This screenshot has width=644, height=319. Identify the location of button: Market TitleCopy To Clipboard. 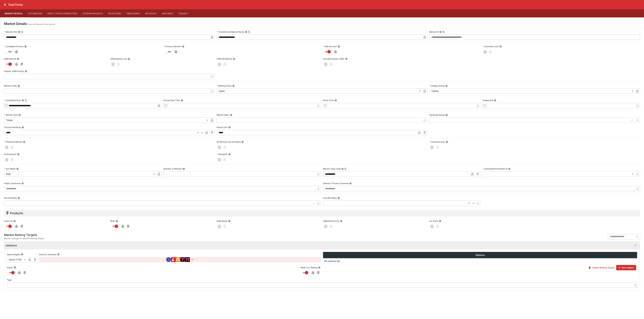
(19, 32).